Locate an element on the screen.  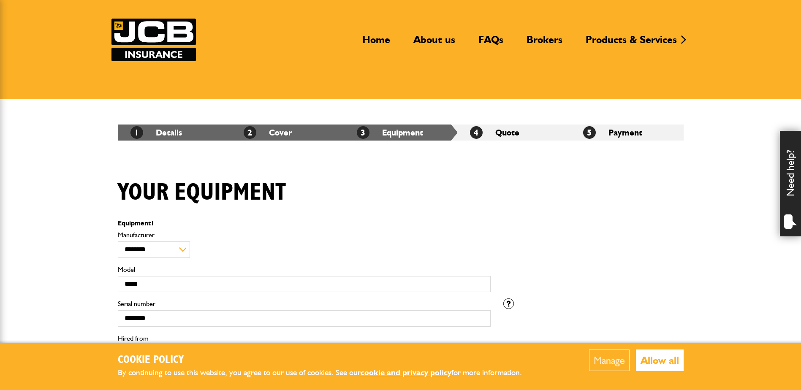
a: FAQs is located at coordinates (490, 43).